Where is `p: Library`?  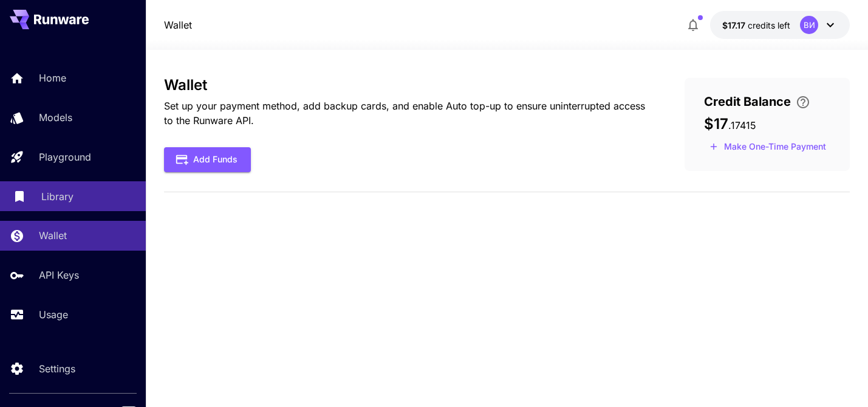 p: Library is located at coordinates (58, 196).